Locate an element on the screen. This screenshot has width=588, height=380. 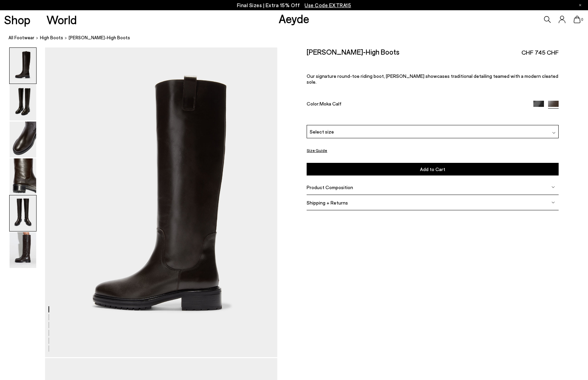
img: Henry Knee-High Boots - Image 2 is located at coordinates (23, 102).